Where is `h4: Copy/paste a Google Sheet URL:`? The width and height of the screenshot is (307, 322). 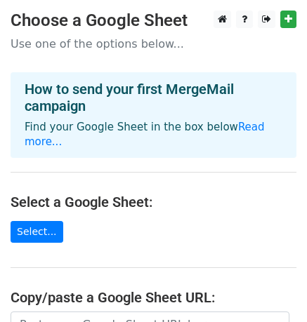
h4: Copy/paste a Google Sheet URL: is located at coordinates (153, 298).